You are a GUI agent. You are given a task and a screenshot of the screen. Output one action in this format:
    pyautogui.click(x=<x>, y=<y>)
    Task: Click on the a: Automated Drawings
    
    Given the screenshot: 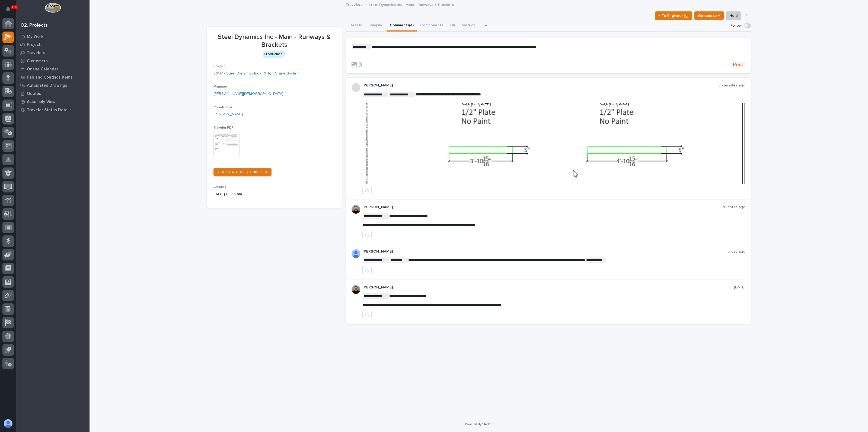 What is the action you would take?
    pyautogui.click(x=53, y=85)
    